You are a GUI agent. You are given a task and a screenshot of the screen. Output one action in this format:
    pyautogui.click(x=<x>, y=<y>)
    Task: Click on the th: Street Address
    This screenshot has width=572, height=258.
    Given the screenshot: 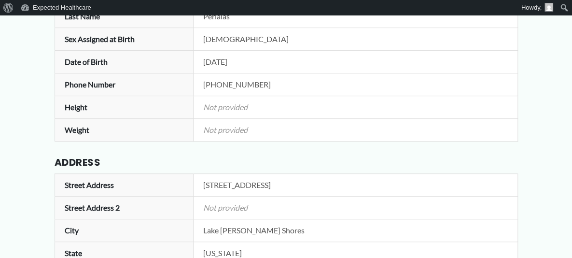 What is the action you would take?
    pyautogui.click(x=124, y=185)
    